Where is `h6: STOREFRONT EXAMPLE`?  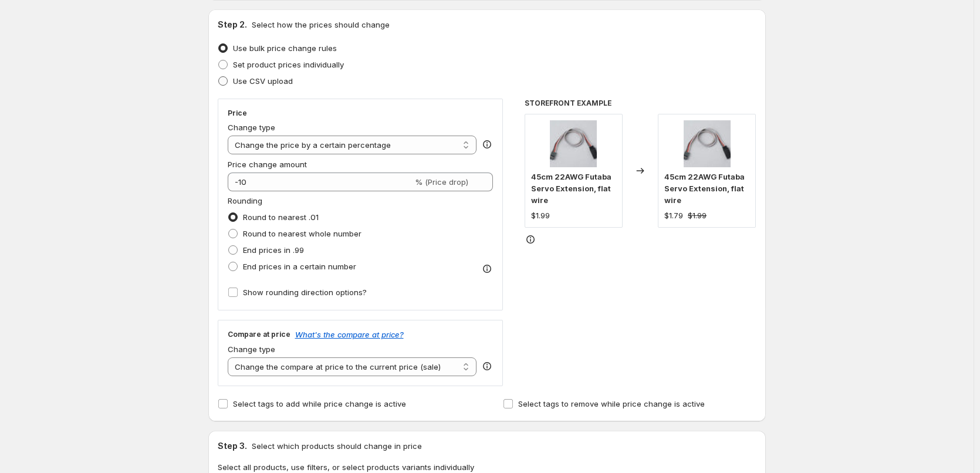
h6: STOREFRONT EXAMPLE is located at coordinates (640, 103).